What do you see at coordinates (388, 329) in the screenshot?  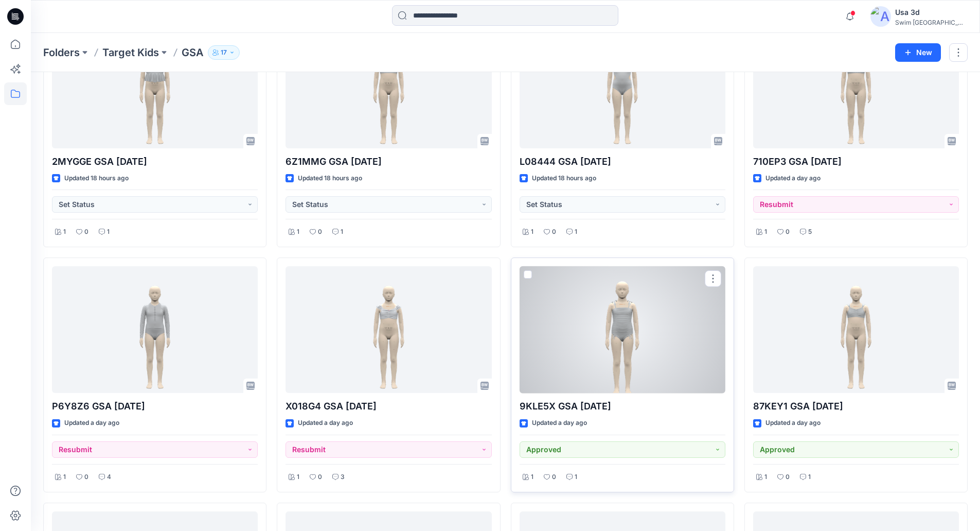 I see `a: X018G4 GSA 2025.9.2` at bounding box center [388, 329].